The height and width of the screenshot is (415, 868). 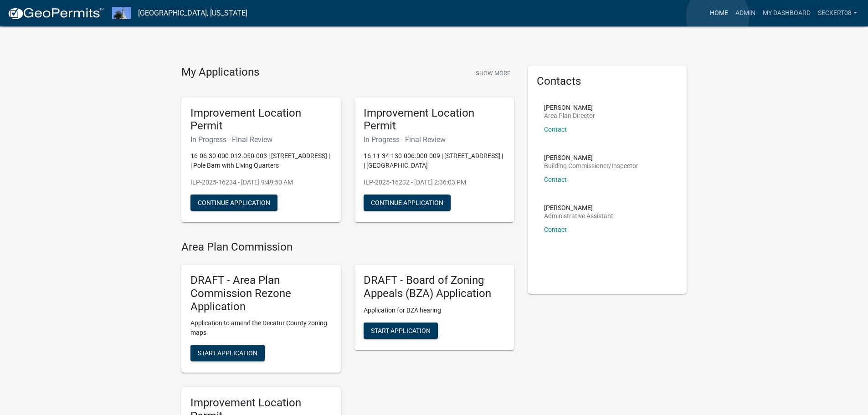 I want to click on p: Area Plan Director, so click(x=569, y=116).